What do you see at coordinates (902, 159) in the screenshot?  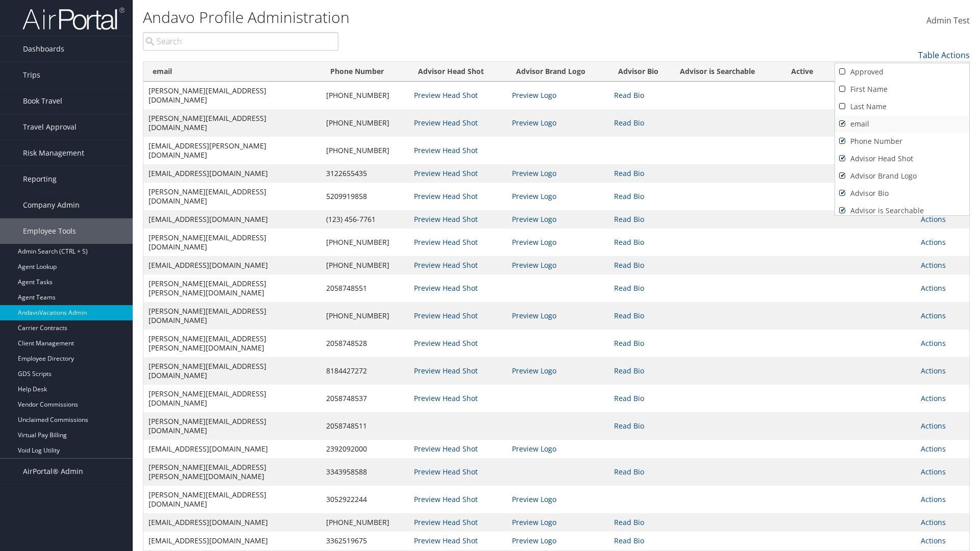 I see `a: Advisor Head Shot` at bounding box center [902, 159].